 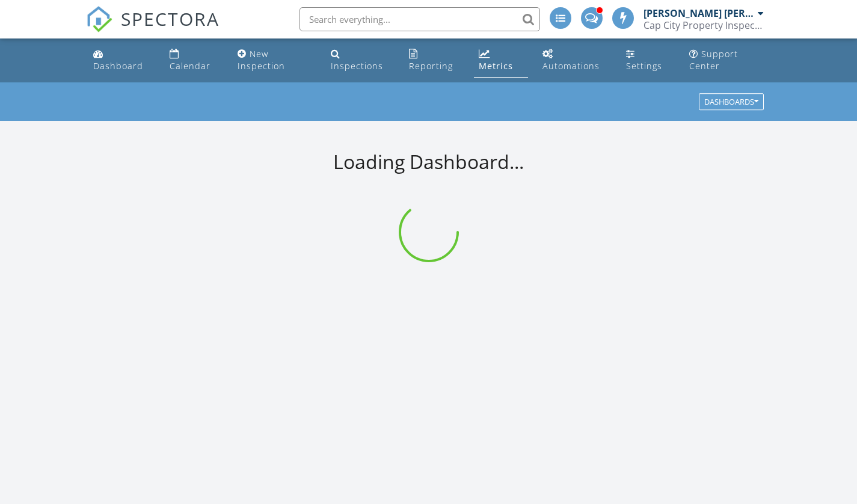 I want to click on a: Inspections, so click(x=360, y=60).